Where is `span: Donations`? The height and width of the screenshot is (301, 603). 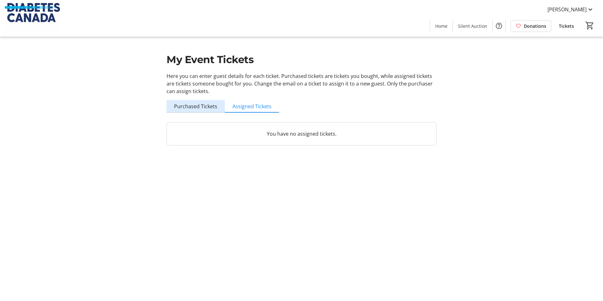
span: Donations is located at coordinates (535, 26).